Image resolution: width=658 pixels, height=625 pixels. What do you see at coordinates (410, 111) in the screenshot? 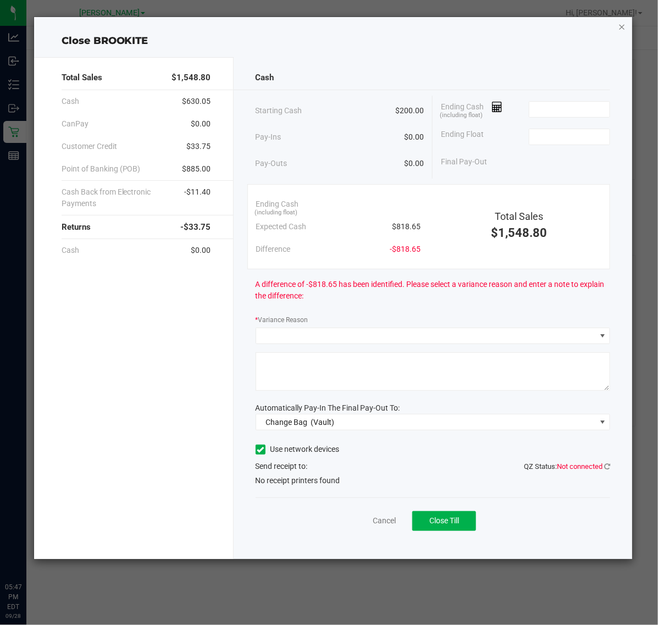
I see `span: $200.00` at bounding box center [410, 111].